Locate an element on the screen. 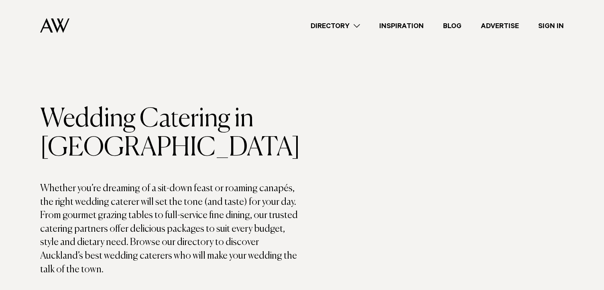  a: Directory is located at coordinates (335, 26).